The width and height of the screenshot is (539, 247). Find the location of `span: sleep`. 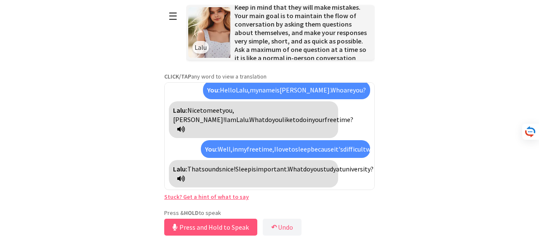

span: sleep is located at coordinates (303, 149).